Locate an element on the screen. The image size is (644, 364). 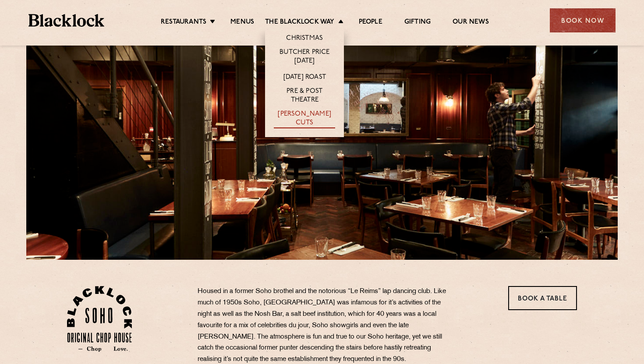
a: Our News is located at coordinates (471, 23).